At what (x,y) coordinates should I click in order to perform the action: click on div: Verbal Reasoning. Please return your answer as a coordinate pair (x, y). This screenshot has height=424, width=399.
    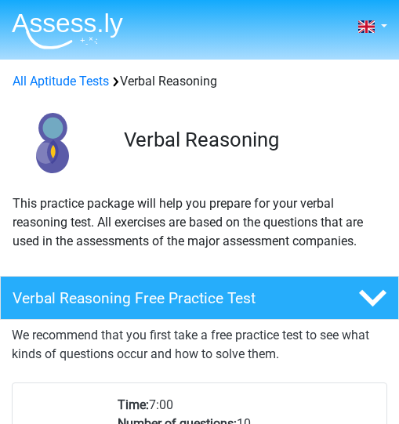
    Looking at the image, I should click on (199, 82).